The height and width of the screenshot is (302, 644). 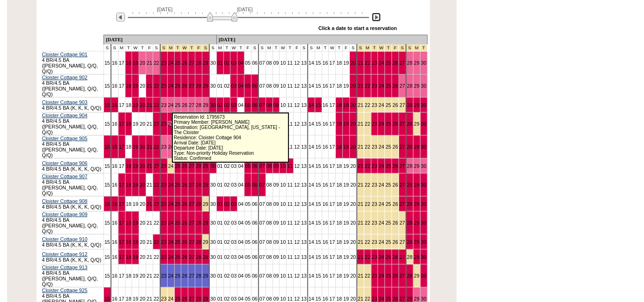 I want to click on a: 04, so click(x=241, y=166).